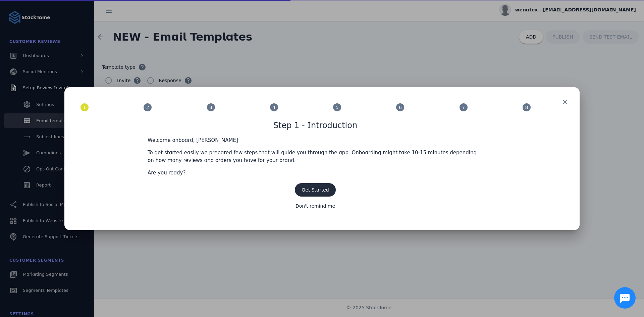  I want to click on button: Get Started, so click(315, 190).